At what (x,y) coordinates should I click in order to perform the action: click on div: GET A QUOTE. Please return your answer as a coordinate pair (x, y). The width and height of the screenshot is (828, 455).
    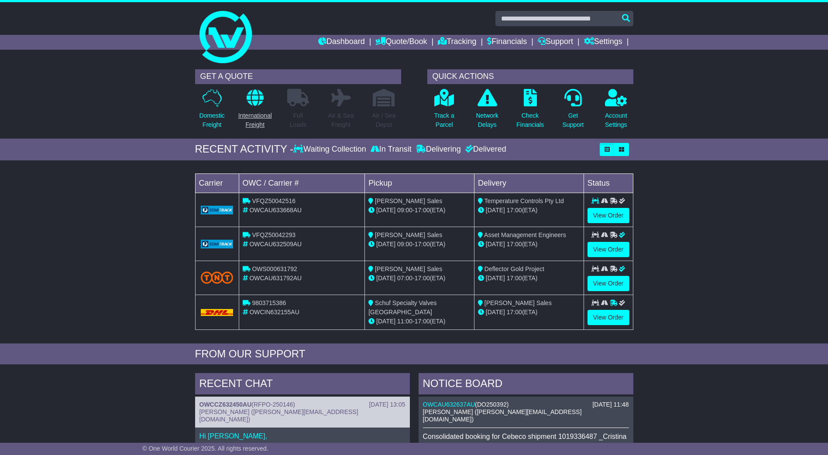
    Looking at the image, I should click on (298, 77).